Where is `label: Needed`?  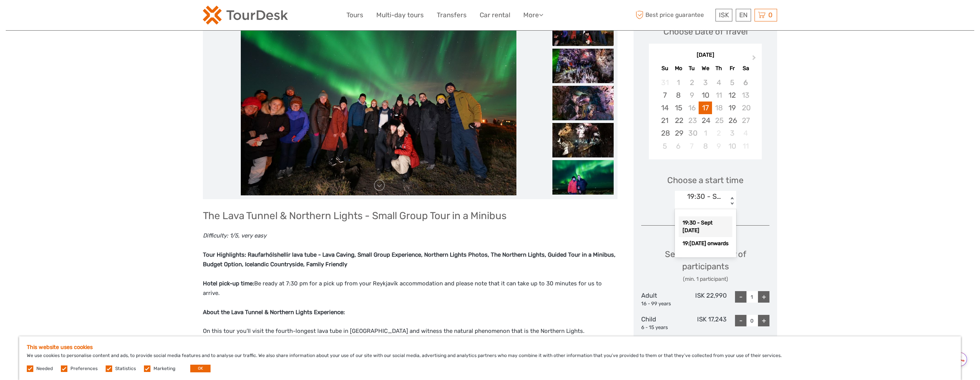
label: Needed is located at coordinates (44, 368).